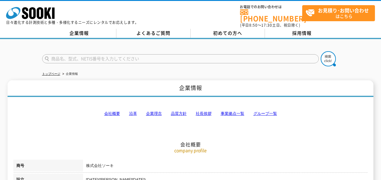  What do you see at coordinates (133, 113) in the screenshot?
I see `a: 沿革` at bounding box center [133, 113].